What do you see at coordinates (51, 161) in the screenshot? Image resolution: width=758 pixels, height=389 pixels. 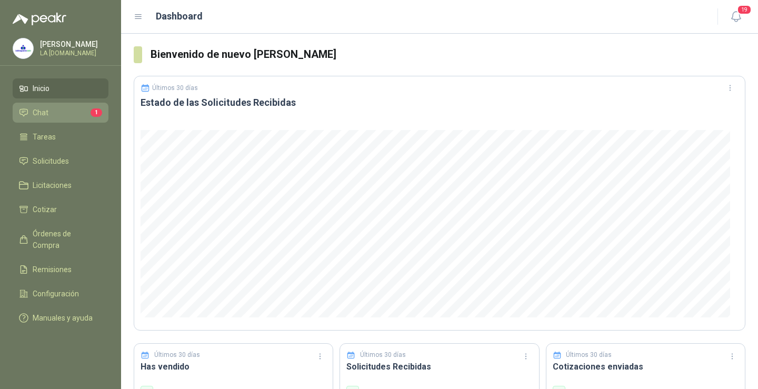 I see `span: Solicitudes` at bounding box center [51, 161].